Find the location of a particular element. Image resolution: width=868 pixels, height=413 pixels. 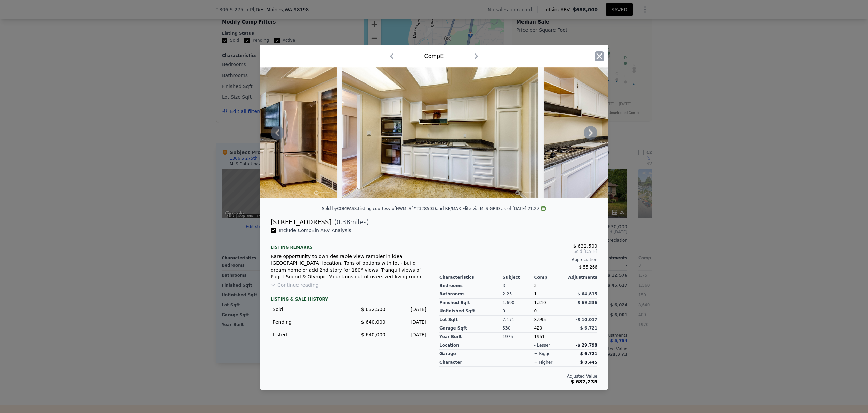

div: 1975 is located at coordinates (518, 336).